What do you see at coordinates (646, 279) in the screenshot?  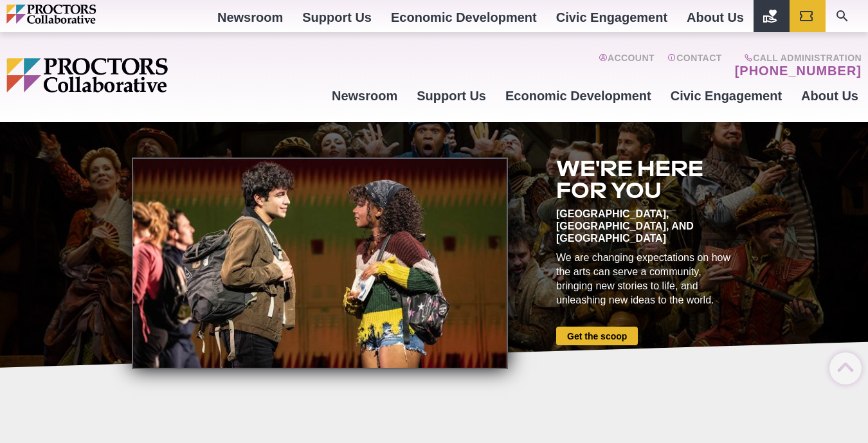 I see `div: We are changing expectations on how the arts can serve a community, bringing new stories to life,...` at bounding box center [646, 279].